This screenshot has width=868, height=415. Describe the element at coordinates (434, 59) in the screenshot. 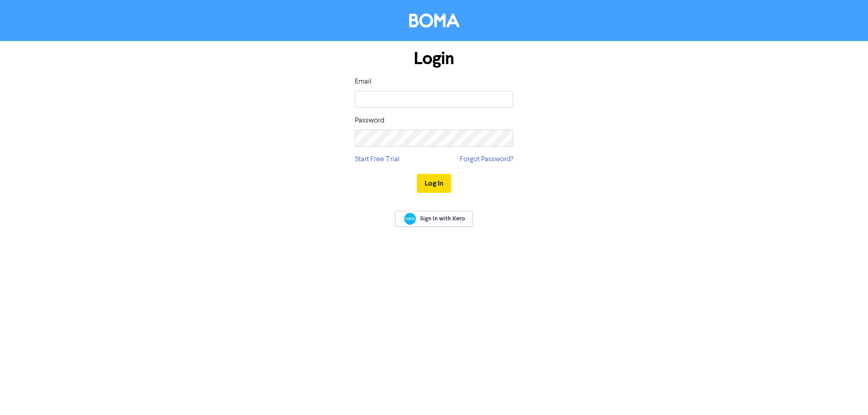

I see `h1: Login` at that location.